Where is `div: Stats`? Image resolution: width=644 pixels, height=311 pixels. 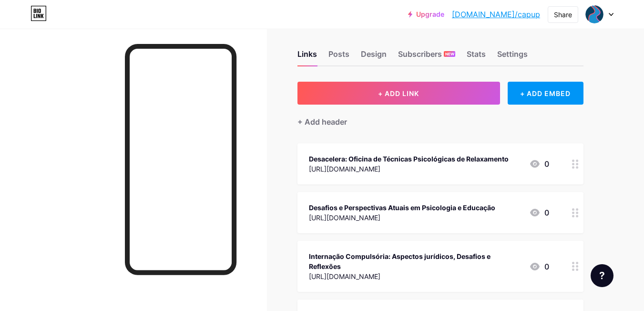
div: Stats is located at coordinates (476, 57).